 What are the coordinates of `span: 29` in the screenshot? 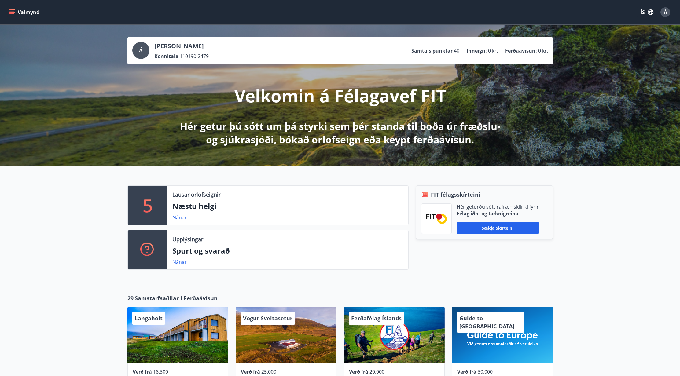 It's located at (131, 298).